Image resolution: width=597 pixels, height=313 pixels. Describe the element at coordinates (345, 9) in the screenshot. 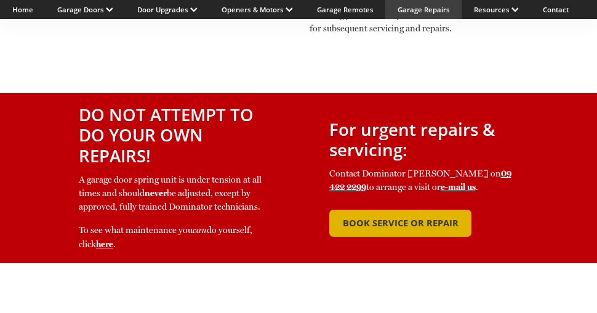

I see `a: Garage Remotes` at that location.